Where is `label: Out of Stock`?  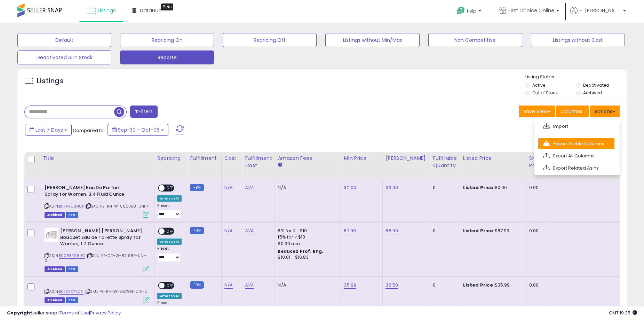
label: Out of Stock is located at coordinates (545, 93).